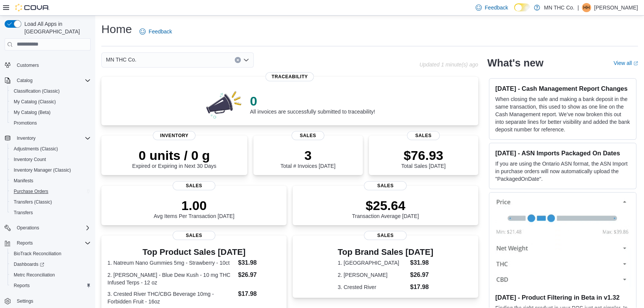  I want to click on span: Promotions, so click(51, 123).